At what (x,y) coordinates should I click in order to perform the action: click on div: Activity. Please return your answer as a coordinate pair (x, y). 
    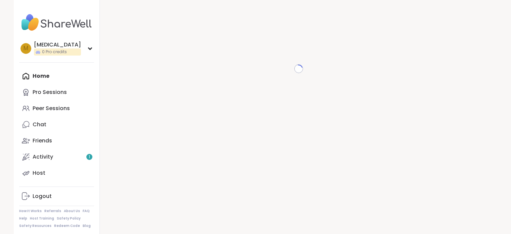
    Looking at the image, I should click on (43, 157).